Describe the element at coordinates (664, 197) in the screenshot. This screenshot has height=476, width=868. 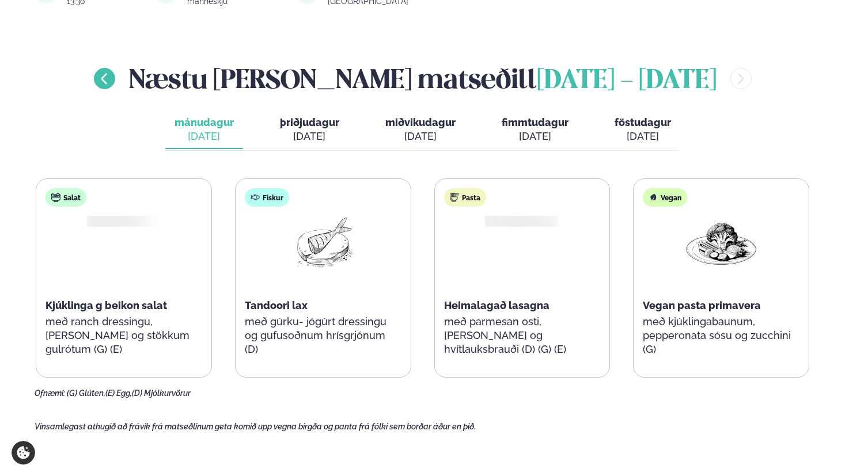
I see `div: Vegan` at that location.